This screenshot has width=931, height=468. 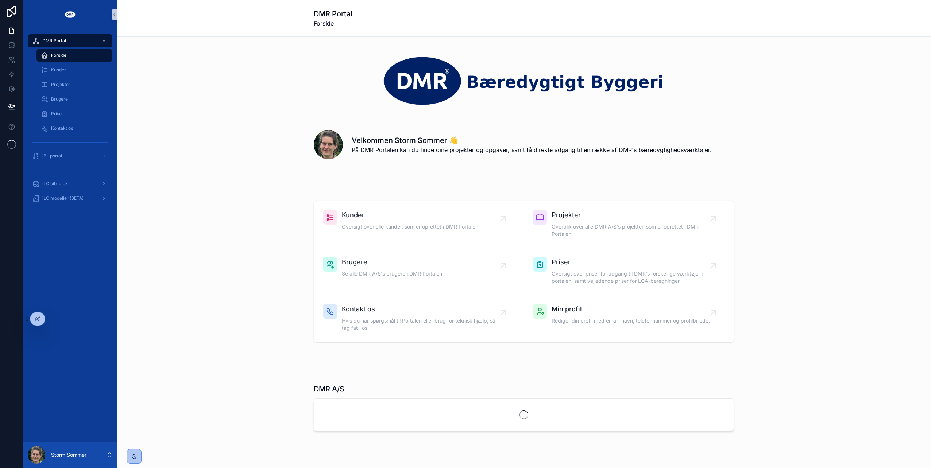 What do you see at coordinates (52, 156) in the screenshot?
I see `span: iBL portal` at bounding box center [52, 156].